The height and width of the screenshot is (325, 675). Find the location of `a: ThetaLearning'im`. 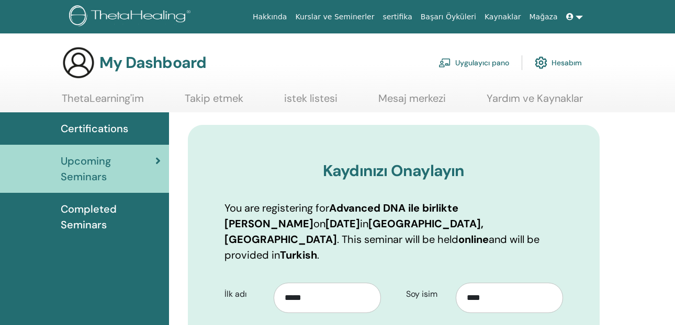

a: ThetaLearning'im is located at coordinates (103, 102).